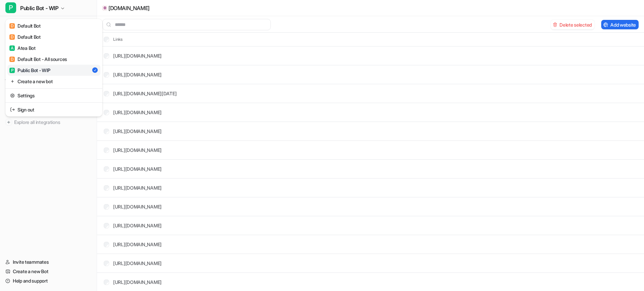  What do you see at coordinates (12, 48) in the screenshot?
I see `span: A` at bounding box center [12, 48].